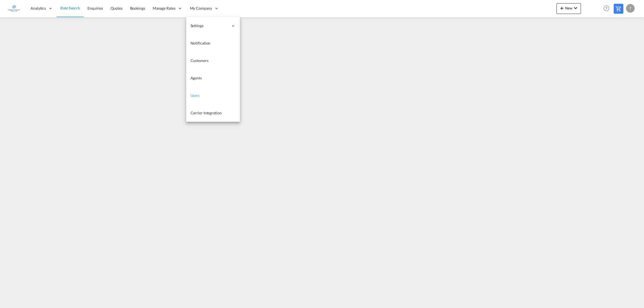 The image size is (644, 308). Describe the element at coordinates (576, 8) in the screenshot. I see `md-icon: icon-chevron-down` at that location.